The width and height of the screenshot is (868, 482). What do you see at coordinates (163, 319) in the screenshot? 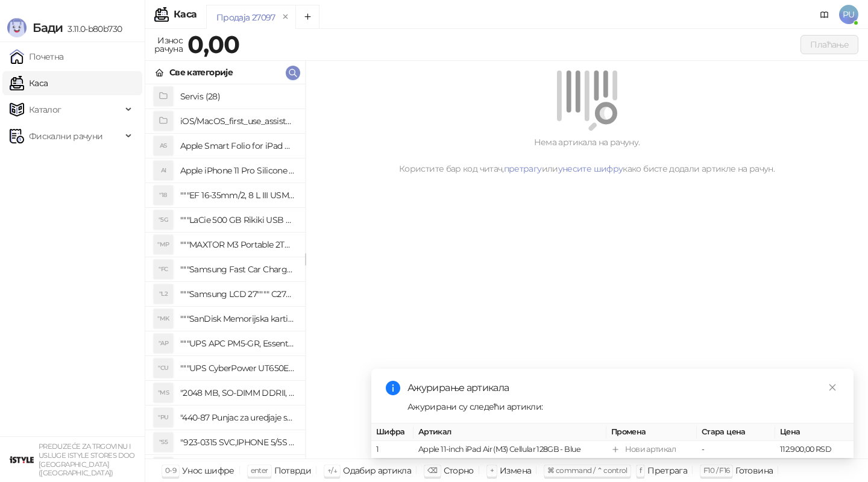
I see `div: "MK` at bounding box center [163, 319].